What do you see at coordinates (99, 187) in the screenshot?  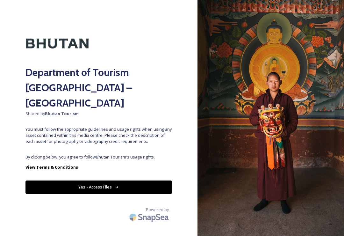 I see `button: Yes - Access Files` at bounding box center [99, 187].